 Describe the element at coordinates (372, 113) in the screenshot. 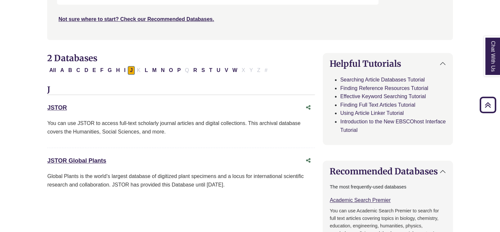

I see `a: Using Article Linker Tutorial` at that location.